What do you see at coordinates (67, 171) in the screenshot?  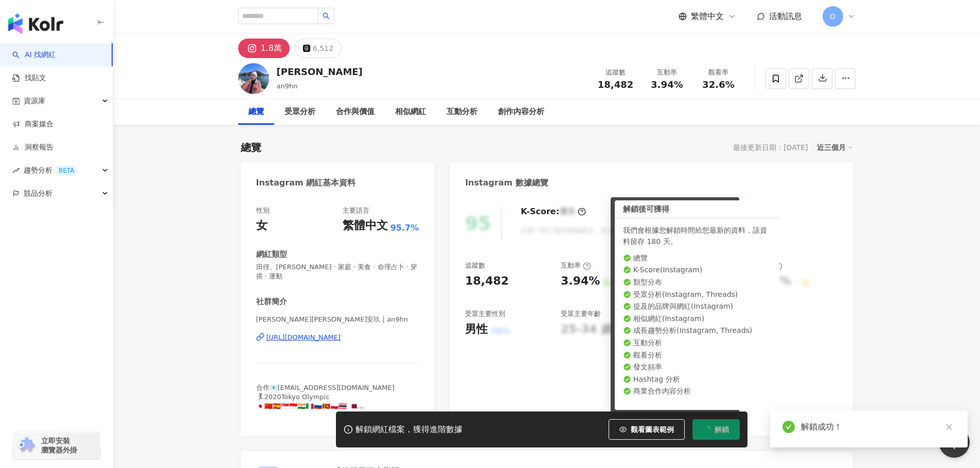 I see `div: BETA` at bounding box center [67, 171].